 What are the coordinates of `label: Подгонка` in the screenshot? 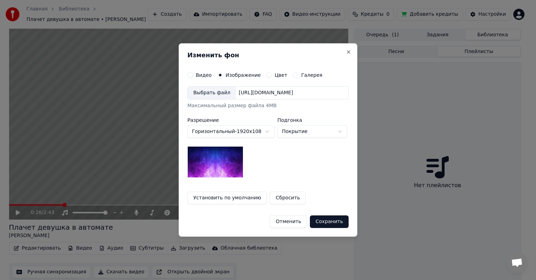 It's located at (312, 120).